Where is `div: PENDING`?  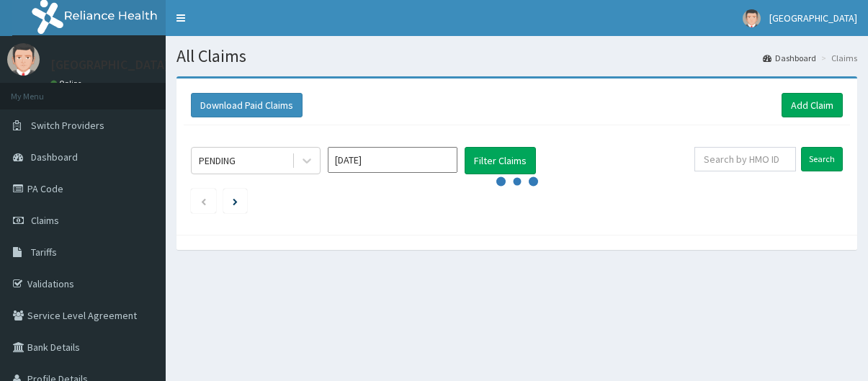
div: PENDING is located at coordinates (216, 161).